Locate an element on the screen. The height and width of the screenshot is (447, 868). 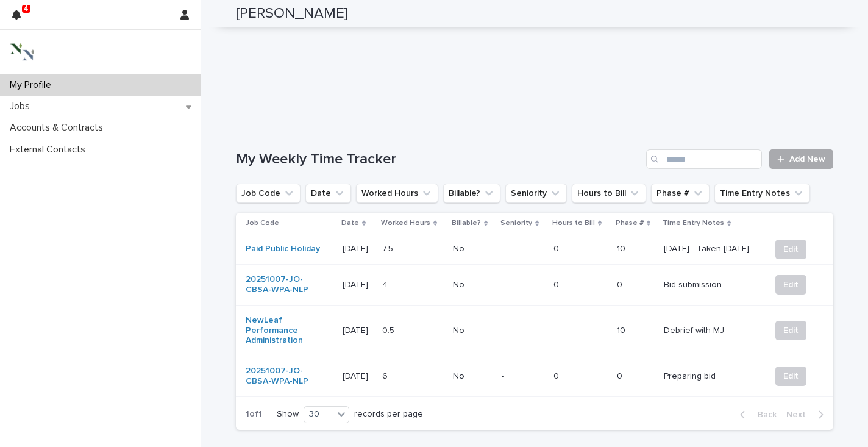
button: Next is located at coordinates (807, 415).